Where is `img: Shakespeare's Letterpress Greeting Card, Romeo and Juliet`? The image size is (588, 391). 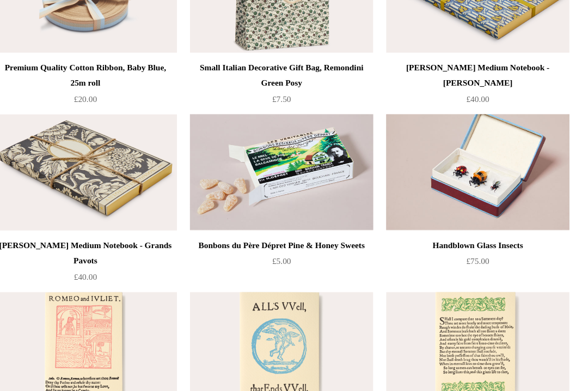 img: Shakespeare's Letterpress Greeting Card, Romeo and Juliet is located at coordinates (129, 332).